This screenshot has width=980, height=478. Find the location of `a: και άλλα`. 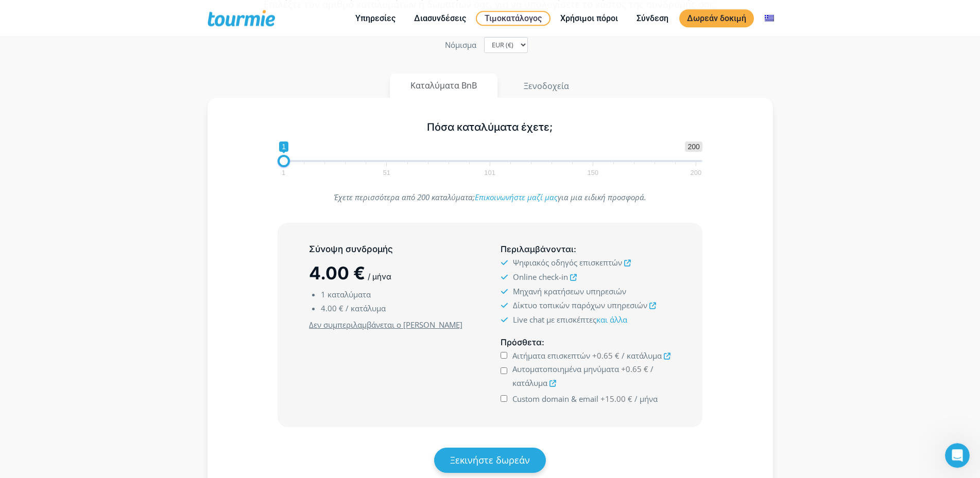

a: και άλλα is located at coordinates (612, 320).